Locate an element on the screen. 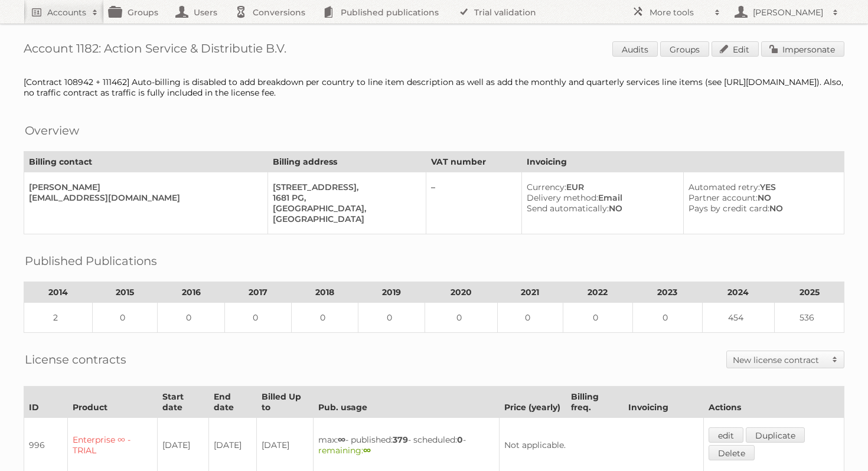 The width and height of the screenshot is (868, 471). th: Start date is located at coordinates (183, 402).